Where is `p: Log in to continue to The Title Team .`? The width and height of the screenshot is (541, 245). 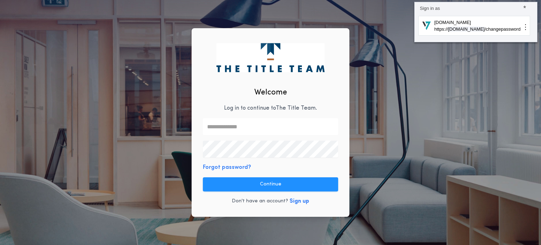
p: Log in to continue to The Title Team . is located at coordinates (270, 108).